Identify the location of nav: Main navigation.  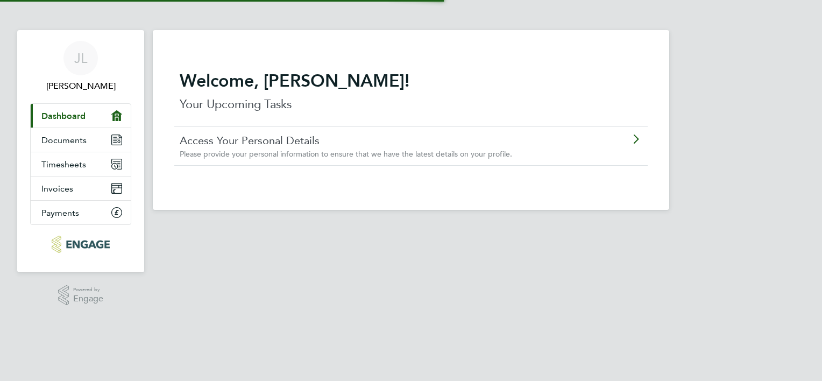
(81, 151).